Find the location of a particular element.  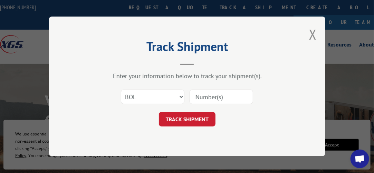

h2: Track Shipment is located at coordinates (187, 48).